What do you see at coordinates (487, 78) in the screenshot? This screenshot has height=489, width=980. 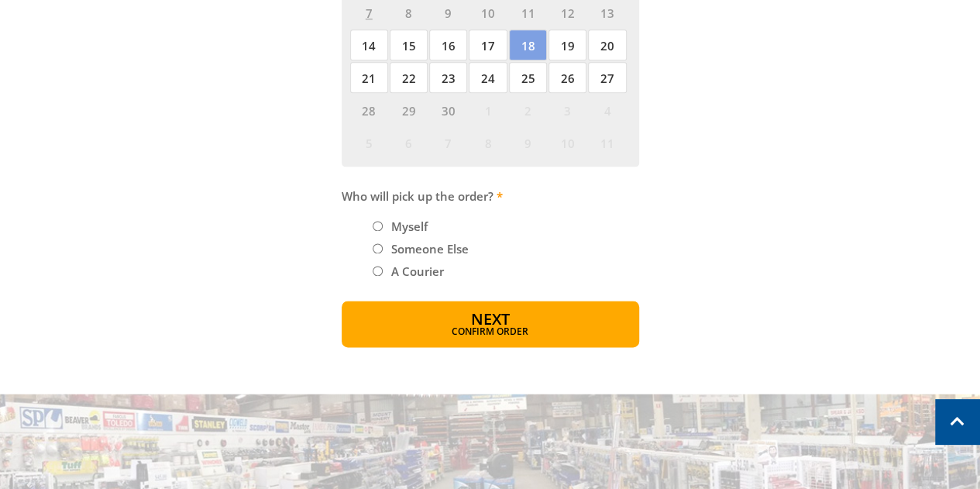 I see `span: 24` at bounding box center [487, 78].